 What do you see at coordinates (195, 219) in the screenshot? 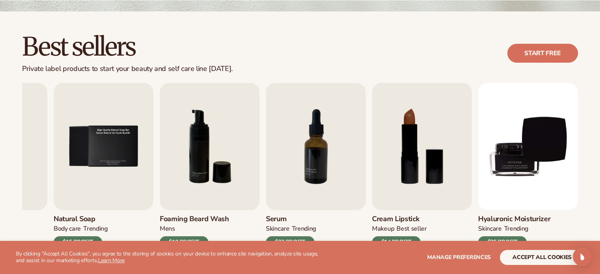
I see `h3: Foaming beard wash` at bounding box center [195, 219].